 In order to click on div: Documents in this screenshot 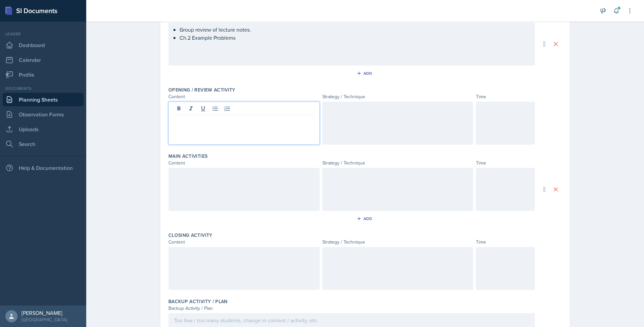, I will do `click(43, 89)`.